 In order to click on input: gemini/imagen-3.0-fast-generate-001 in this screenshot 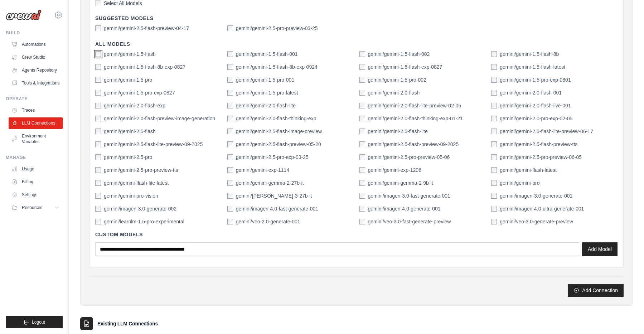, I will do `click(363, 196)`.